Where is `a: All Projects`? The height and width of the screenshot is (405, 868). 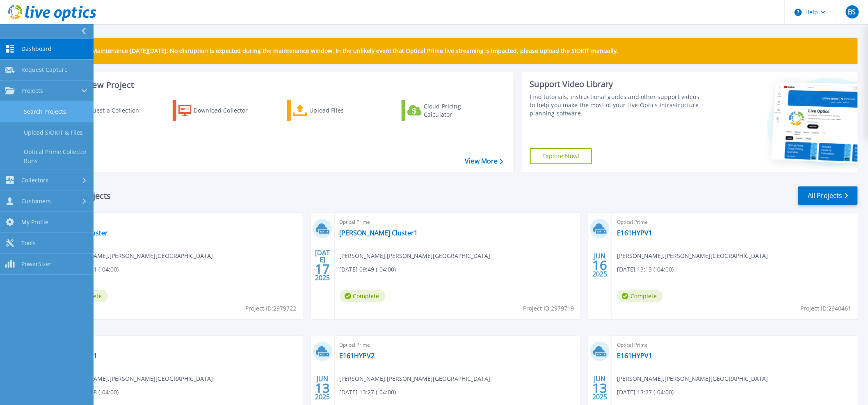
a: All Projects is located at coordinates (828, 196).